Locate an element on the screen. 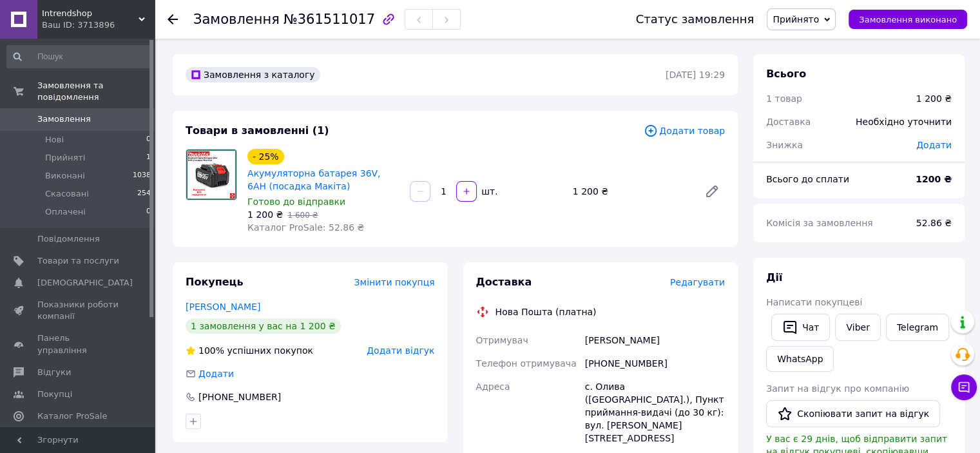 This screenshot has width=980, height=453. span: Прийняті is located at coordinates (65, 158).